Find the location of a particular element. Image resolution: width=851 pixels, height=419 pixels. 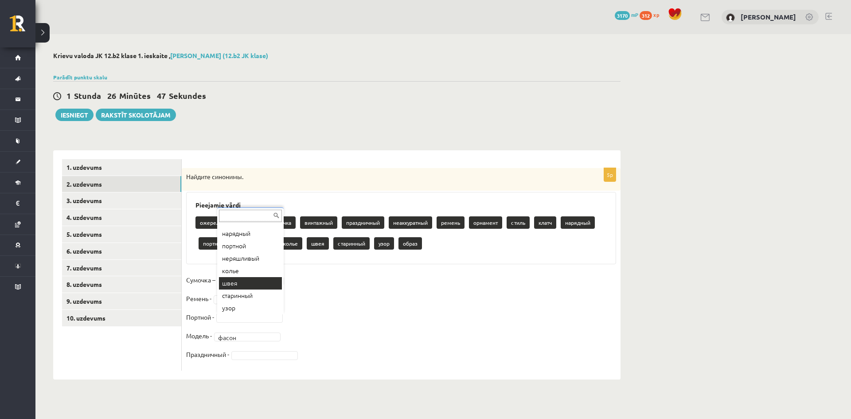

div: узор is located at coordinates (250, 308).